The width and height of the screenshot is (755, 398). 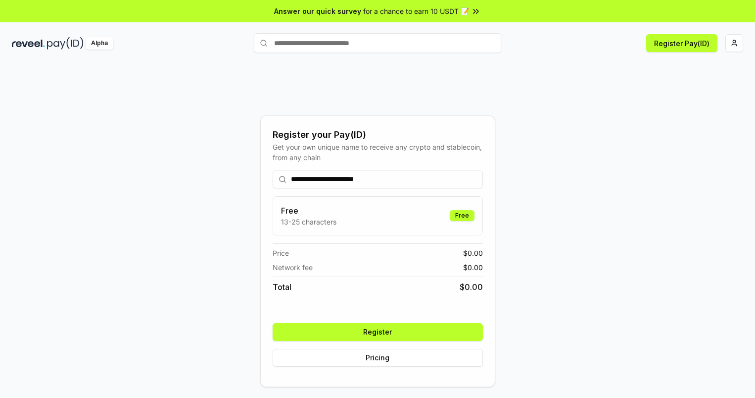 What do you see at coordinates (293, 267) in the screenshot?
I see `span: Network fee` at bounding box center [293, 267].